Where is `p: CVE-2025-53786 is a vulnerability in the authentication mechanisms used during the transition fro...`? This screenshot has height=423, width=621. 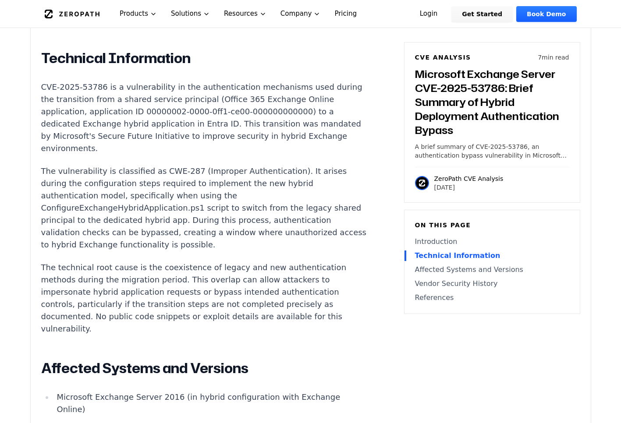
p: CVE-2025-53786 is a vulnerability in the authentication mechanisms used during the transition fro... is located at coordinates (204, 118).